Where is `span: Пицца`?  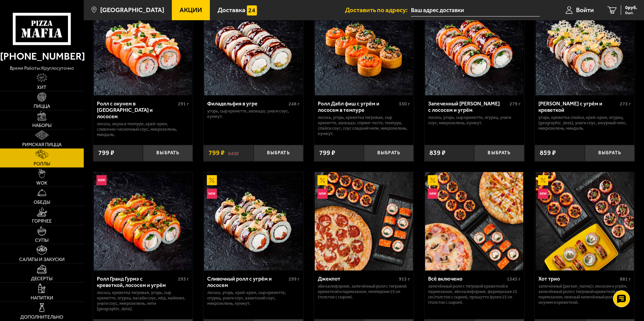 span: Пицца is located at coordinates (42, 106).